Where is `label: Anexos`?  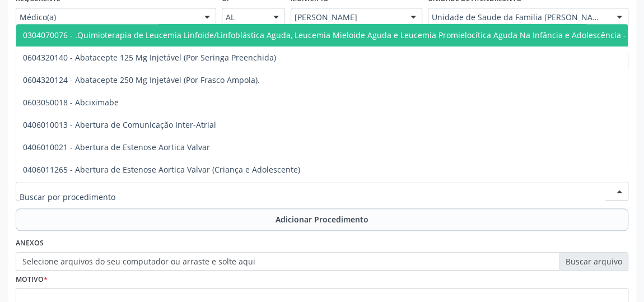
label: Anexos is located at coordinates (30, 243).